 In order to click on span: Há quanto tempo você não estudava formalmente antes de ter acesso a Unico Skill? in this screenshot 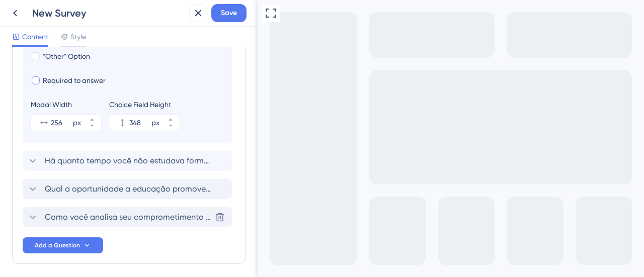, I will do `click(128, 161)`.